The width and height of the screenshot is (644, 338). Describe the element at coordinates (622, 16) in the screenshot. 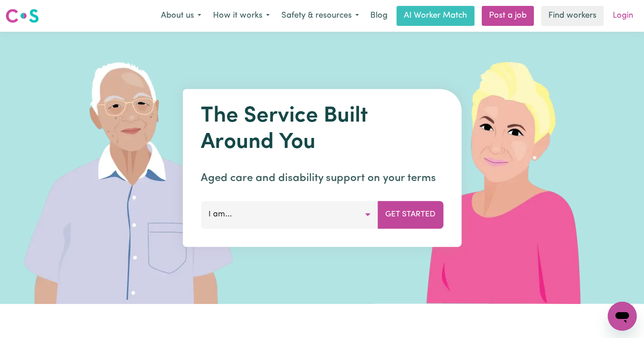

I see `a: Login` at that location.